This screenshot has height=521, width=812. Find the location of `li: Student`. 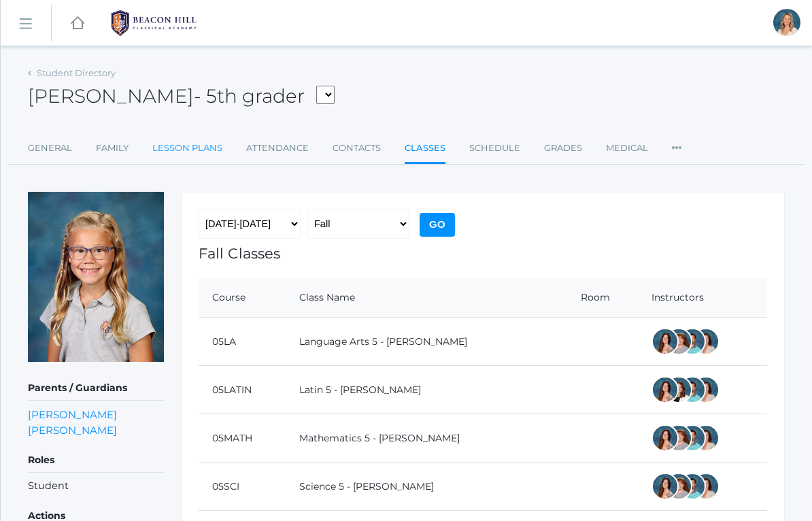

li: Student is located at coordinates (96, 487).